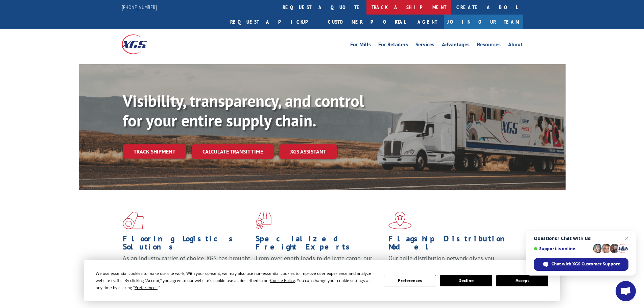 The width and height of the screenshot is (644, 308). What do you see at coordinates (484, 22) in the screenshot?
I see `a: Join Our Team` at bounding box center [484, 22].